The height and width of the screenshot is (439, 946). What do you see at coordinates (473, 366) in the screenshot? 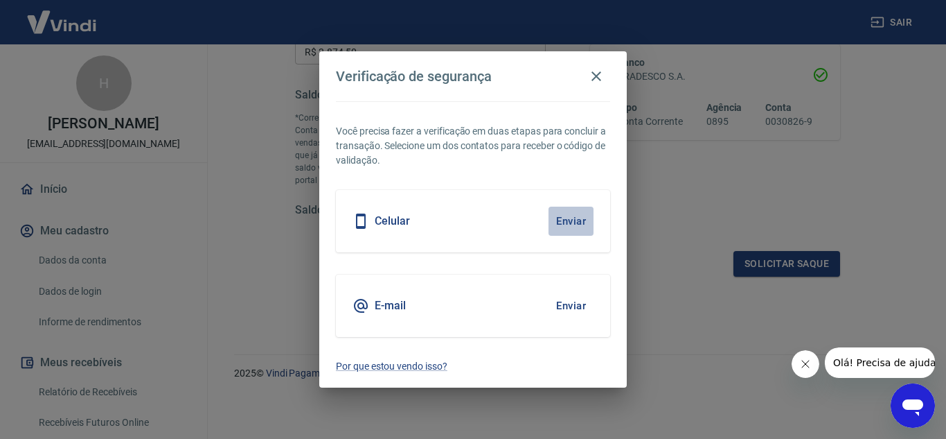
I see `p: Por que estou vendo isso?` at bounding box center [473, 366].